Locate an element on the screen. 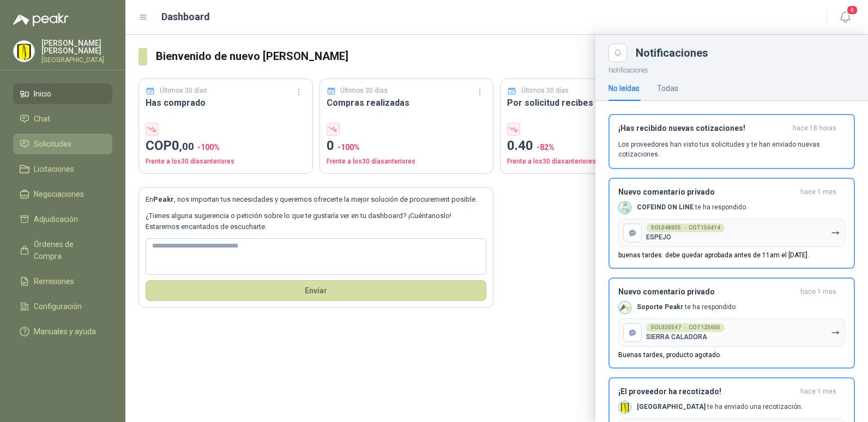 The image size is (868, 422). h3: ¡Has recibido nuevas cotizaciones! is located at coordinates (703, 128).